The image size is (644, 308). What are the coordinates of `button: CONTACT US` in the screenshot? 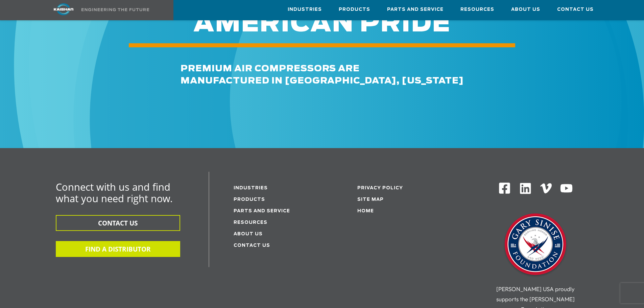 It's located at (118, 223).